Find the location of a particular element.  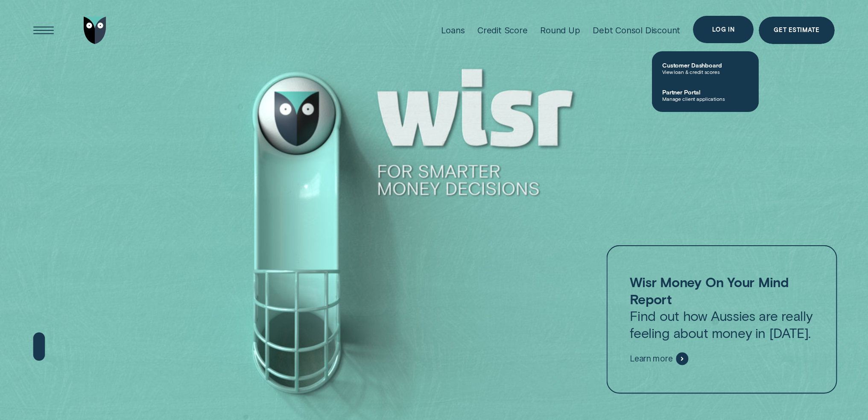

span: View loan & credit scores is located at coordinates (705, 72).